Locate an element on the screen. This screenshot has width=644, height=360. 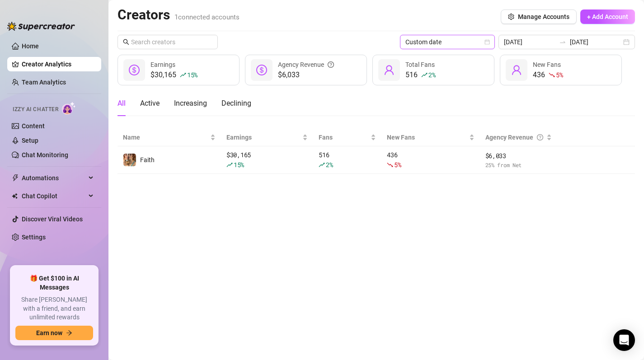
span: 1 connected accounts is located at coordinates (207, 17).